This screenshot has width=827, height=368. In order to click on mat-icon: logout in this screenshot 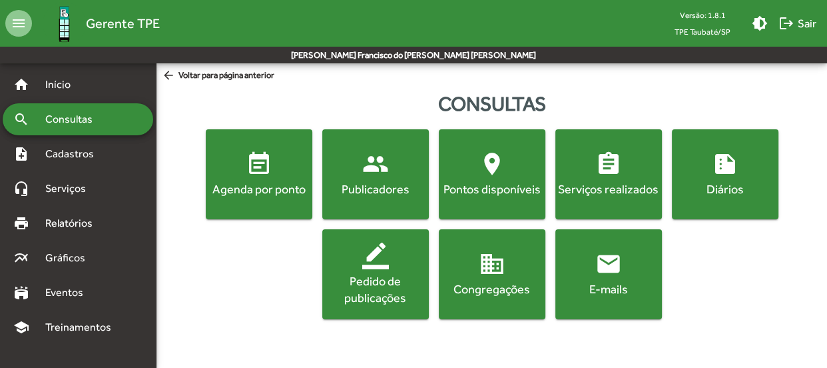, I will do `click(787, 23)`.